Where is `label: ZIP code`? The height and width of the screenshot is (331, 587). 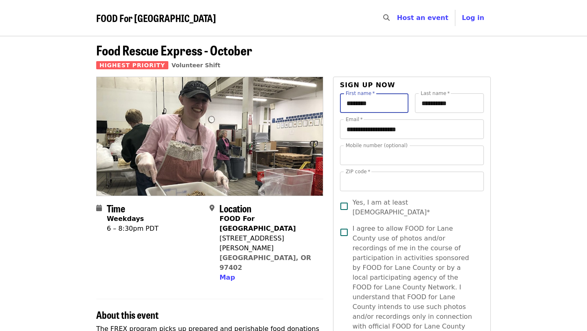 label: ZIP code is located at coordinates (358, 171).